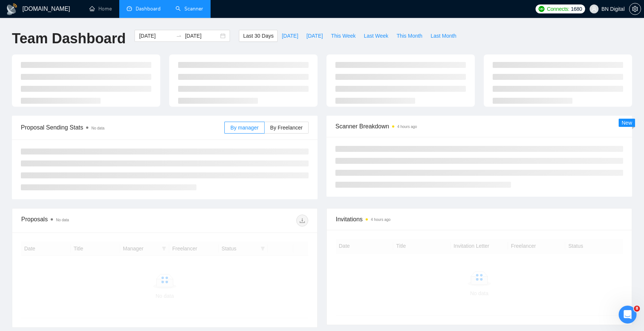  Describe the element at coordinates (594, 9) in the screenshot. I see `span: user` at that location.